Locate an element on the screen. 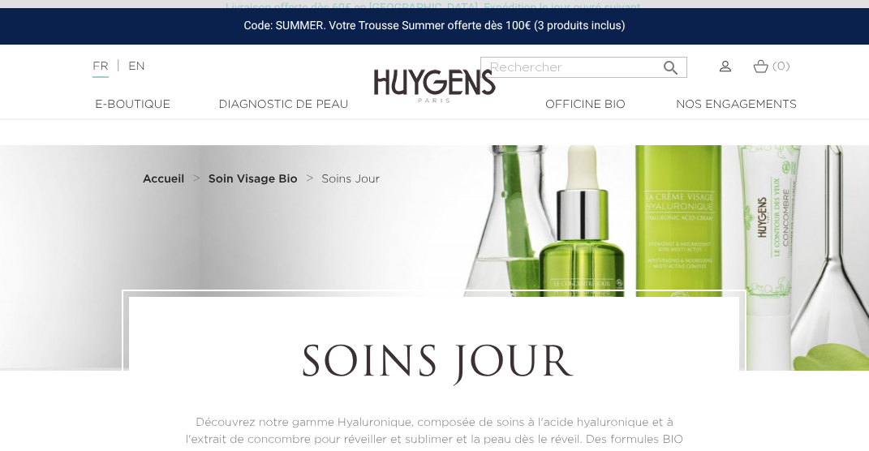 The width and height of the screenshot is (869, 451). a: Officine Bio is located at coordinates (586, 105).